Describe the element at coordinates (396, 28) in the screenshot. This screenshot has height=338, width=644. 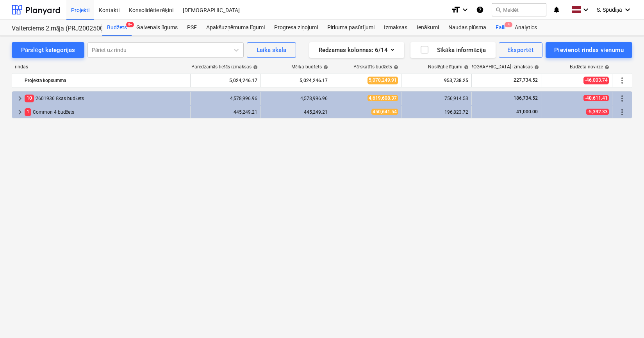
I see `a: Izmaksas` at that location.